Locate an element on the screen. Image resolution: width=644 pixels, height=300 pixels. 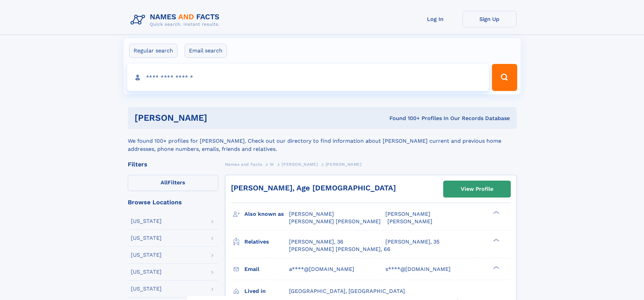
div: Filters is located at coordinates (173, 164).